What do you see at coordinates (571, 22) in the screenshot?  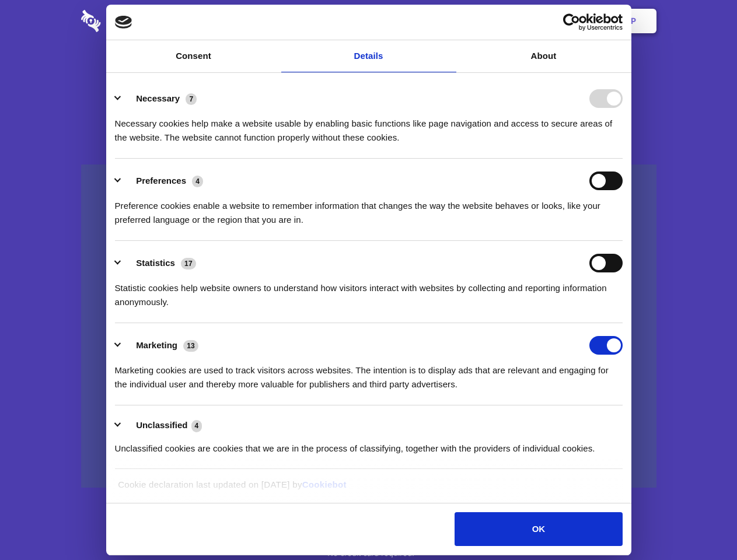 I see `a: Usercentrics Cookiebot - opens in a new window` at bounding box center [571, 22].